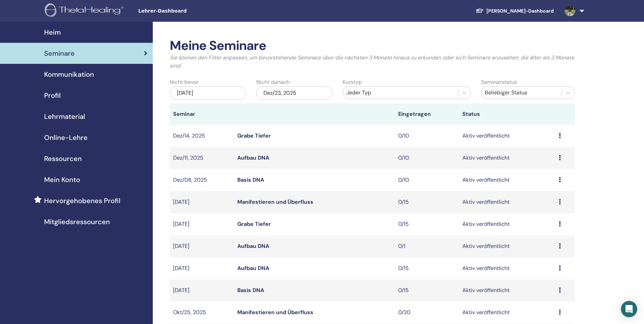 The image size is (644, 324). Describe the element at coordinates (507, 114) in the screenshot. I see `th: Status` at that location.